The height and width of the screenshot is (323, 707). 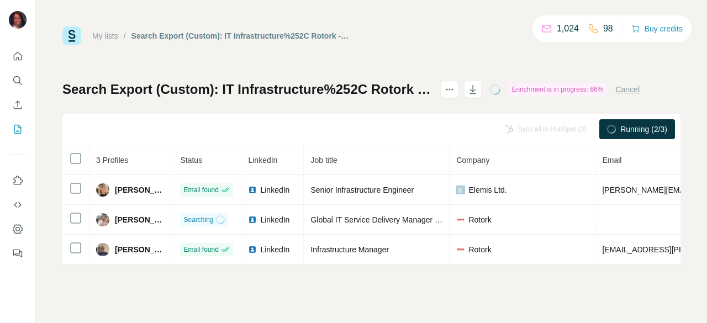 What do you see at coordinates (450, 90) in the screenshot?
I see `button: actions` at bounding box center [450, 90].